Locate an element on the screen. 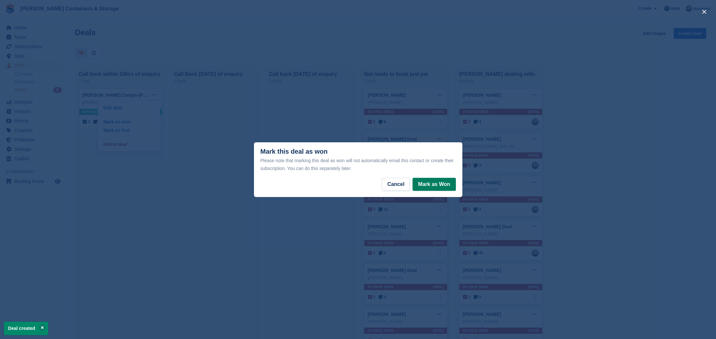 This screenshot has height=339, width=716. div: Please note that marking this deal as won will not automatically email this contact or create the... is located at coordinates (358, 164).